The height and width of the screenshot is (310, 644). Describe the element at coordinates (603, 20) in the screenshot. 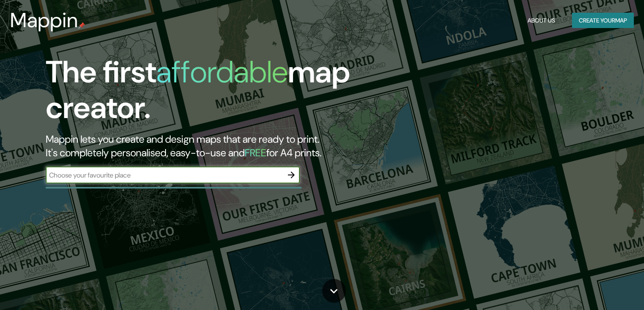

I see `button: Create yourmap` at that location.